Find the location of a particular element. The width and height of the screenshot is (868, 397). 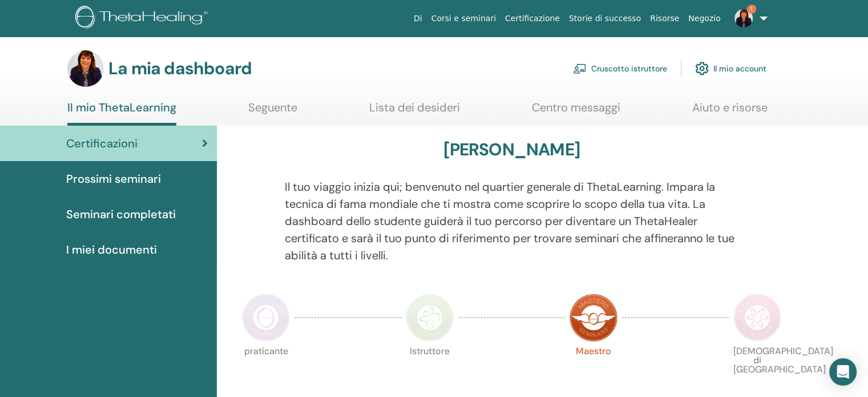

font: Certificazioni is located at coordinates (102, 143).